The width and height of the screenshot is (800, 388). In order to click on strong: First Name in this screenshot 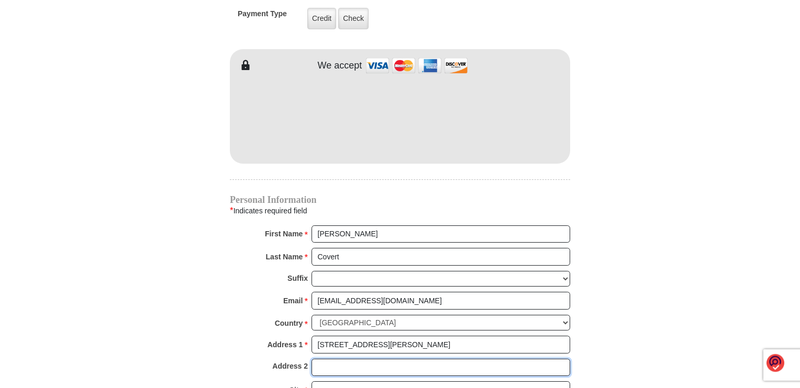, I will do `click(284, 234)`.